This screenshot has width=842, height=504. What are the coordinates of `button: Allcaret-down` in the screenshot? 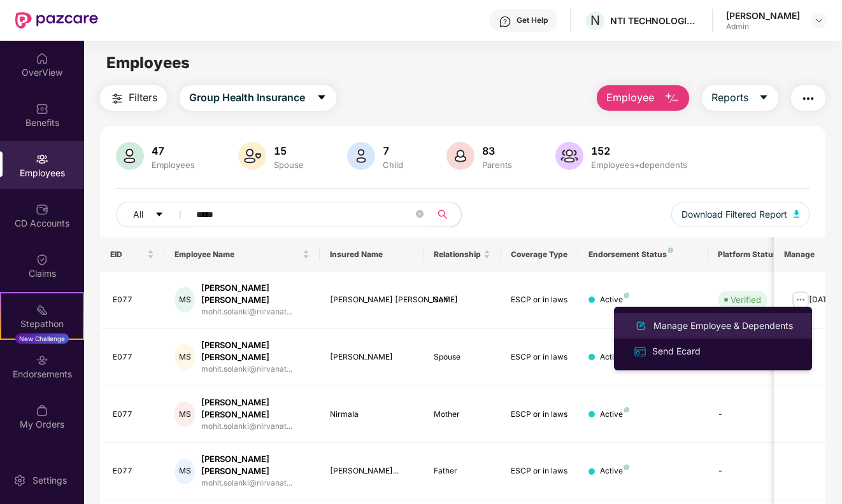 It's located at (154, 215).